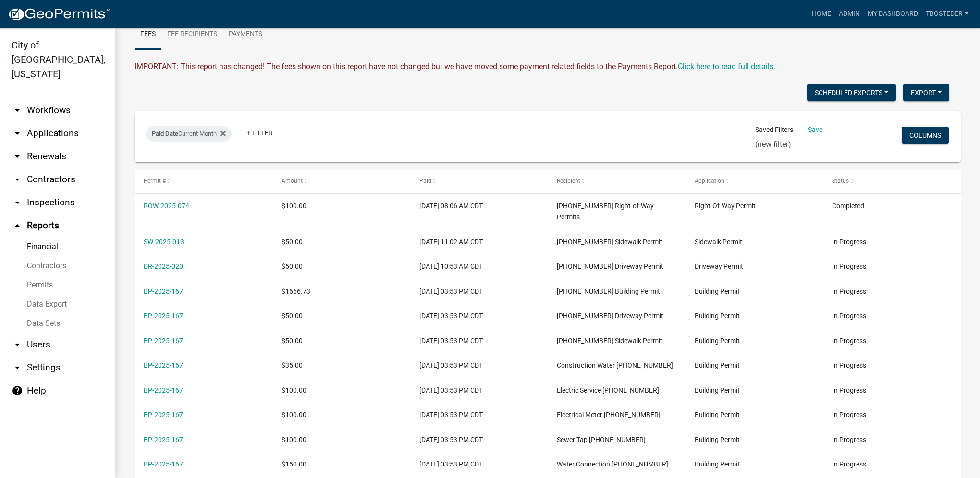 The height and width of the screenshot is (478, 980). Describe the element at coordinates (548, 66) in the screenshot. I see `div: IMPORTANT: This report has changed! The fees shown on this report have not changed but we have mo...` at that location.